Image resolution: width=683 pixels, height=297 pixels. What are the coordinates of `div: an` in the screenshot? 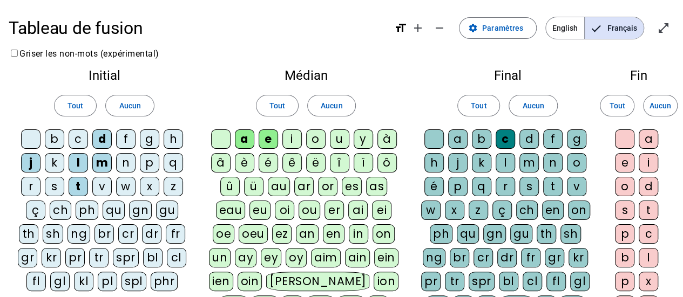 It's located at (307, 234).